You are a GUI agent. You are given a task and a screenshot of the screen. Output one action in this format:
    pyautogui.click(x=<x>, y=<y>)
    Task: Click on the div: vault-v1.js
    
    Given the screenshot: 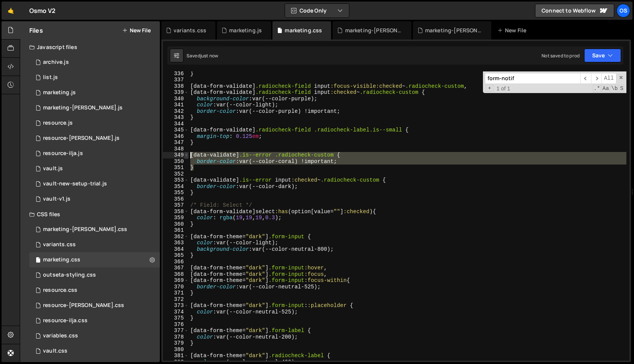 What is the action you would take?
    pyautogui.click(x=57, y=199)
    